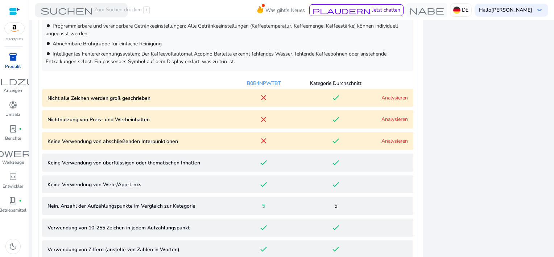 Image resolution: width=554 pixels, height=257 pixels. I want to click on span: lab_profile, so click(13, 129).